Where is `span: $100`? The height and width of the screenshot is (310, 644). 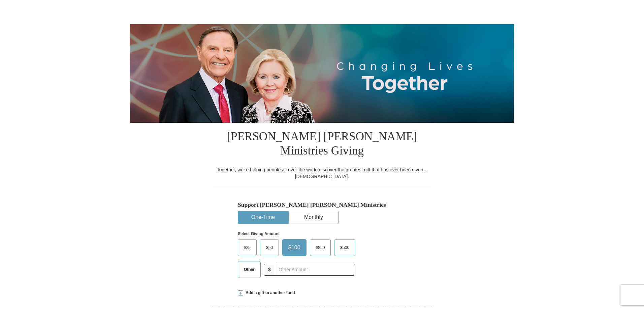 span: $100 is located at coordinates (294, 248).